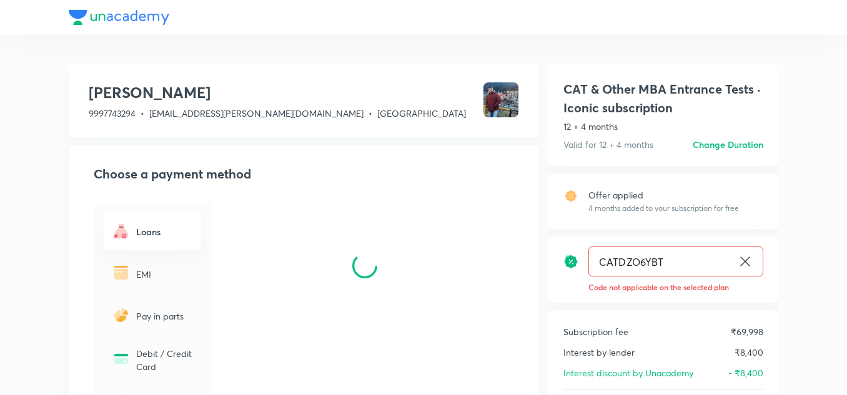  I want to click on p: EMI, so click(165, 274).